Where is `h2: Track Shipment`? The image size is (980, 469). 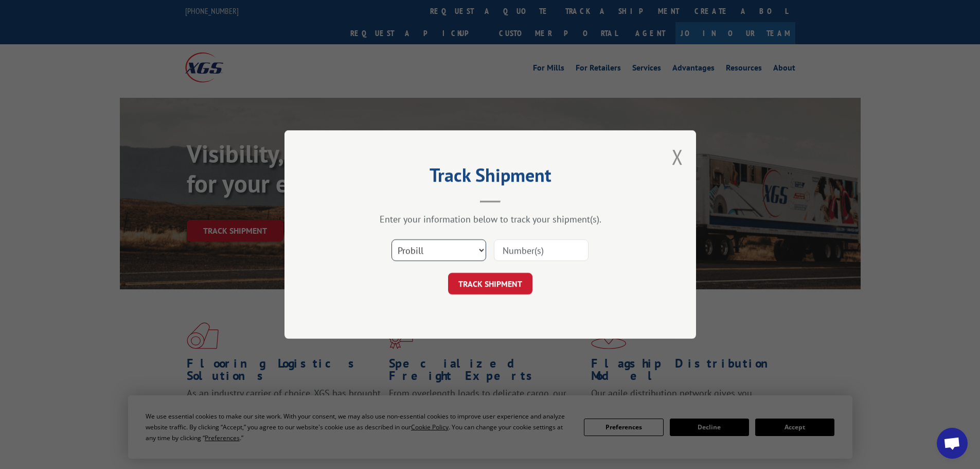
h2: Track Shipment is located at coordinates (490, 177).